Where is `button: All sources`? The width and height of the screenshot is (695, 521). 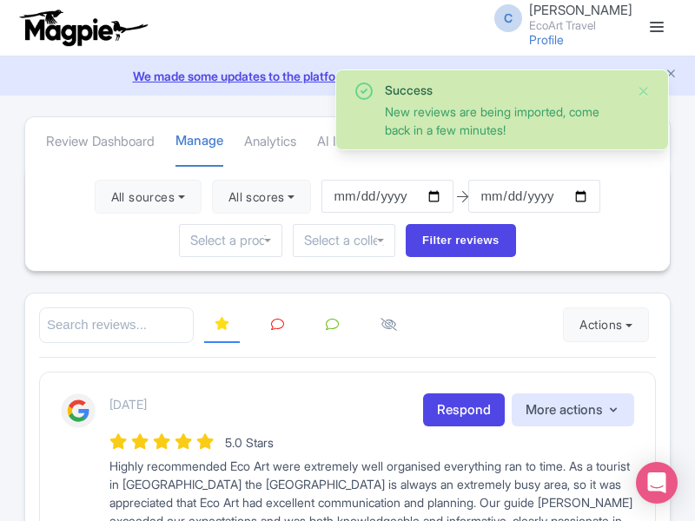
button: All sources is located at coordinates (148, 197).